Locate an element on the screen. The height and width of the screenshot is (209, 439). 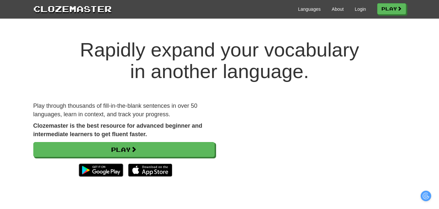
a: Languages is located at coordinates (309, 9).